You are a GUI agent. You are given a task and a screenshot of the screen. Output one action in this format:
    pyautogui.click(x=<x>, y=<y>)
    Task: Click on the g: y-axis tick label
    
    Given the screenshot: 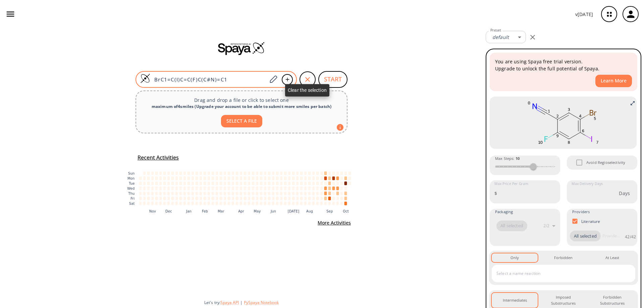 What is the action you would take?
    pyautogui.click(x=131, y=189)
    